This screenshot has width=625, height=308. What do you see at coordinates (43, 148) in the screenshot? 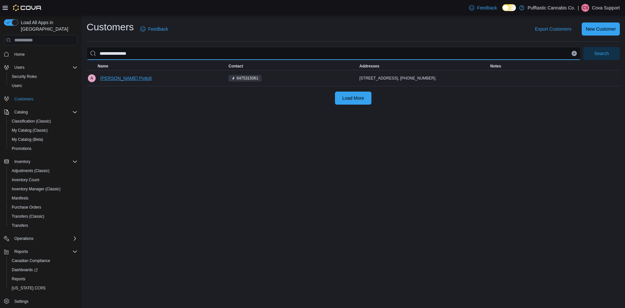
I see `button: Promotions` at bounding box center [43, 148].